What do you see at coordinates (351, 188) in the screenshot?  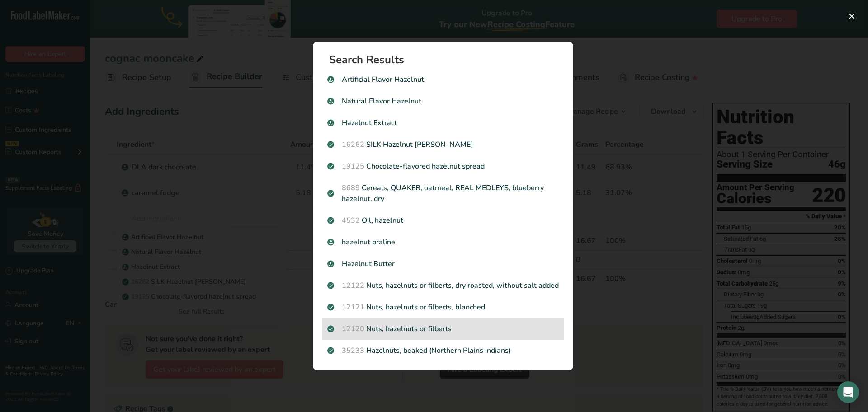 I see `span: 8689` at bounding box center [351, 188].